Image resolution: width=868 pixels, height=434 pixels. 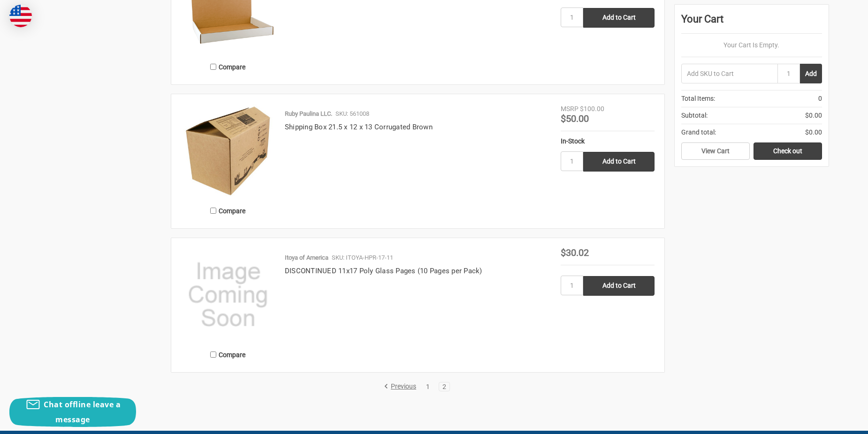 What do you see at coordinates (444, 387) in the screenshot?
I see `a: 2` at bounding box center [444, 387].